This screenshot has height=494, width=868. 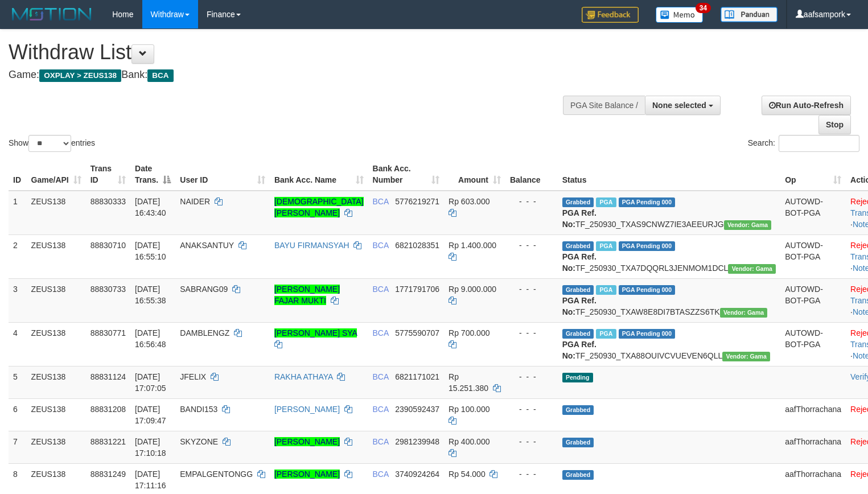 I want to click on span: Copy 5776219271 to clipboard, so click(x=418, y=201).